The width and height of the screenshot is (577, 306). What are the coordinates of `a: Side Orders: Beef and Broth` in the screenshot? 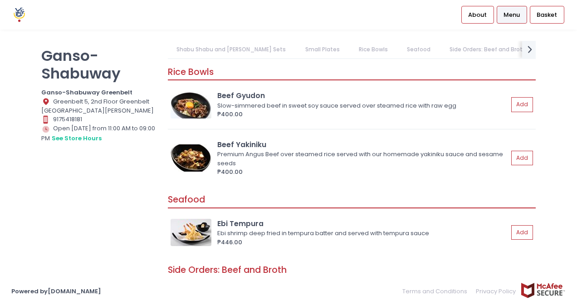 It's located at (488, 49).